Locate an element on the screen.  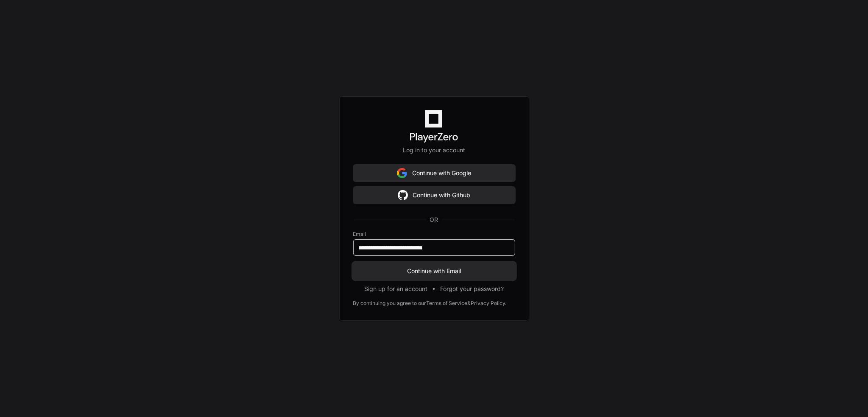
a: Terms of Service is located at coordinates (447, 304).